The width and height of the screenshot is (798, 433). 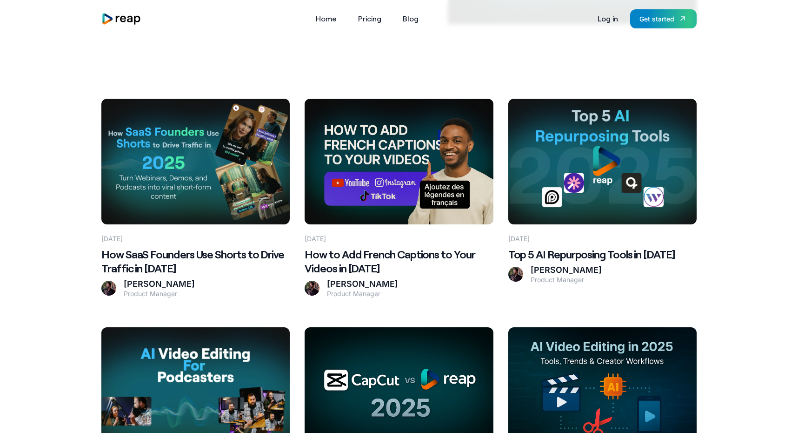 What do you see at coordinates (411, 19) in the screenshot?
I see `a: Blog` at bounding box center [411, 19].